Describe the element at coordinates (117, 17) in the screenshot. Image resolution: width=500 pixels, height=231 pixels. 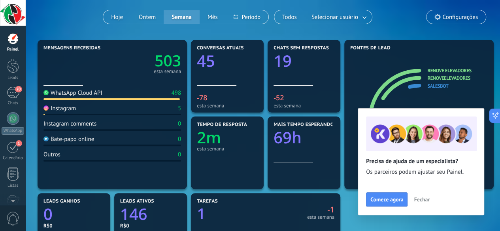
I see `button: Hoje` at that location.